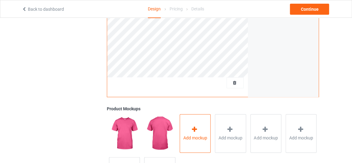 The width and height of the screenshot is (352, 163). Describe the element at coordinates (198, 9) in the screenshot. I see `div: Details` at that location.